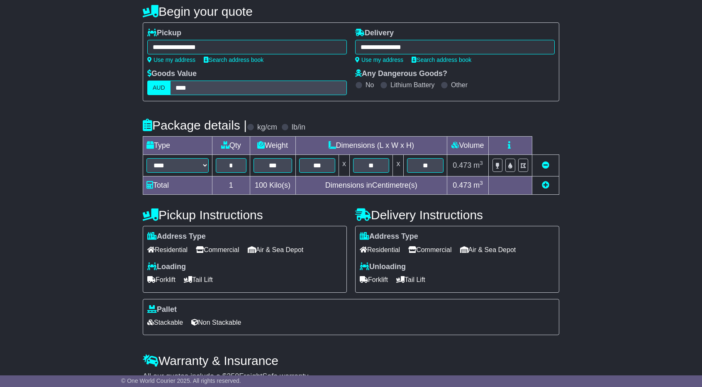 This screenshot has height=387, width=702. Describe the element at coordinates (370, 85) in the screenshot. I see `label: No` at that location.